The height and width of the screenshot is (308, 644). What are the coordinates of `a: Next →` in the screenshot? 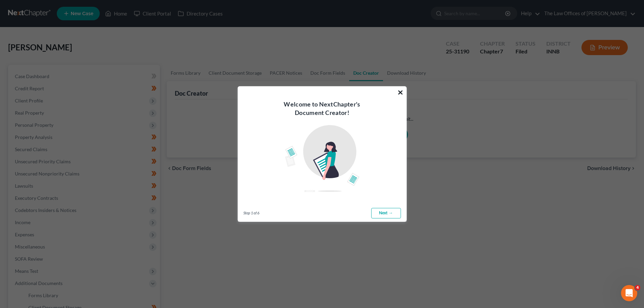 It's located at (386, 213).